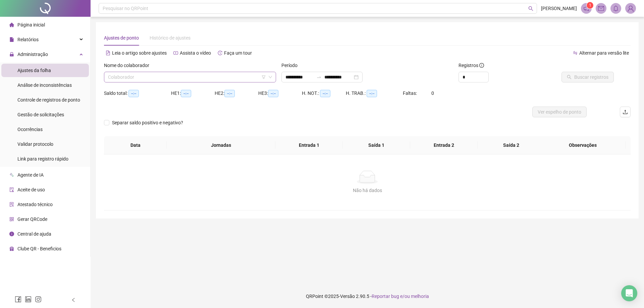 The image size is (644, 308). Describe the element at coordinates (376, 145) in the screenshot. I see `th: Saída 1` at that location.